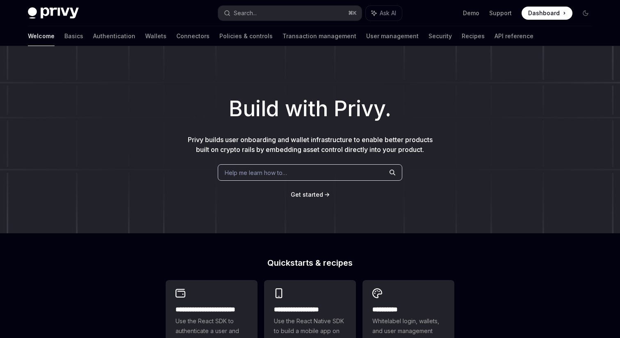 The width and height of the screenshot is (620, 338). What do you see at coordinates (193, 36) in the screenshot?
I see `a: Connectors` at bounding box center [193, 36].